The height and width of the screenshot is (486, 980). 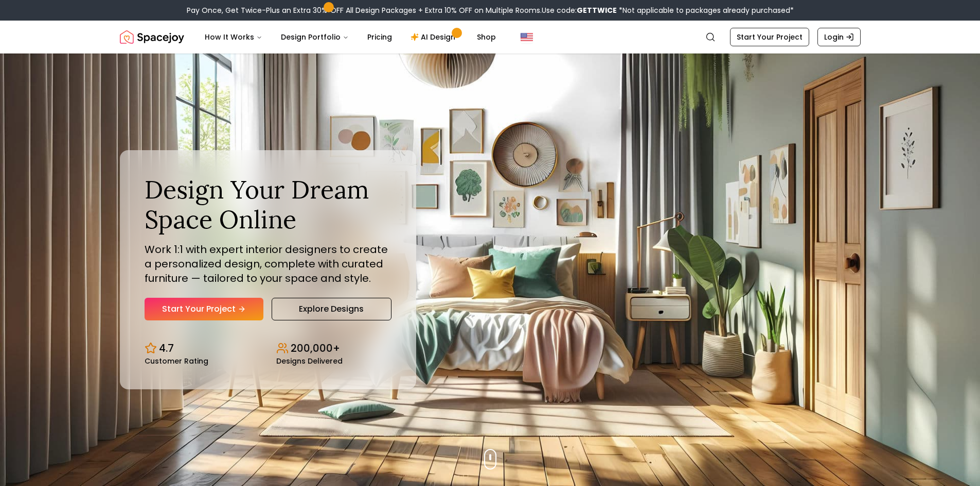 I want to click on a: Pricing, so click(x=380, y=37).